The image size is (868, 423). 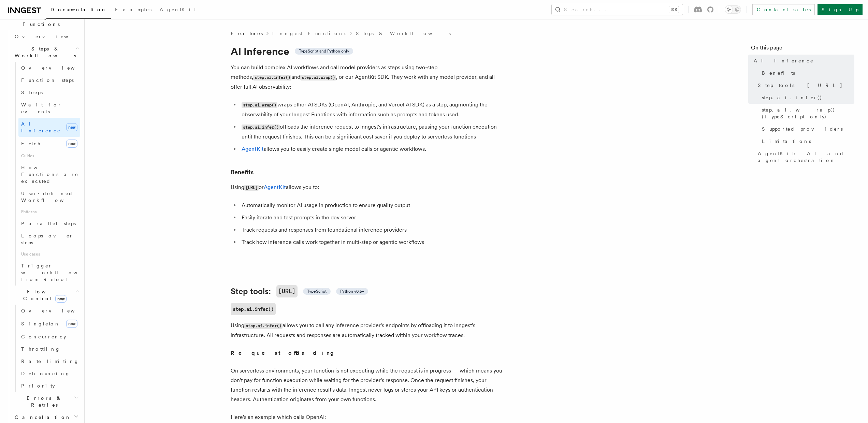 I want to click on span: Loops over steps, so click(x=47, y=239).